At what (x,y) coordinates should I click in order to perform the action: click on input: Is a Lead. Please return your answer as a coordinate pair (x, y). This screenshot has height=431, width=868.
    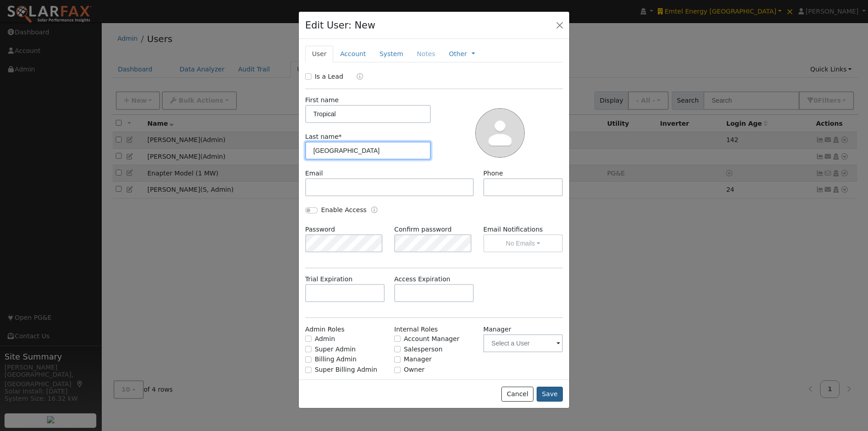
    Looking at the image, I should click on (308, 76).